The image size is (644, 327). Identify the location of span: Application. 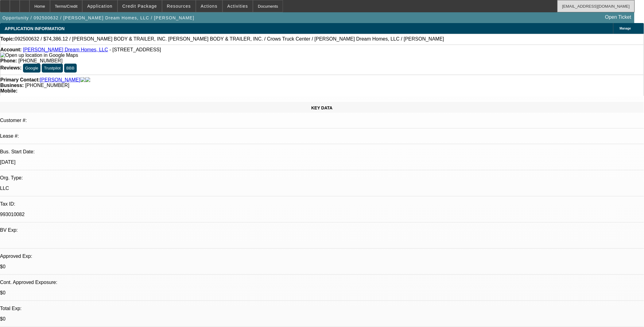
(100, 6).